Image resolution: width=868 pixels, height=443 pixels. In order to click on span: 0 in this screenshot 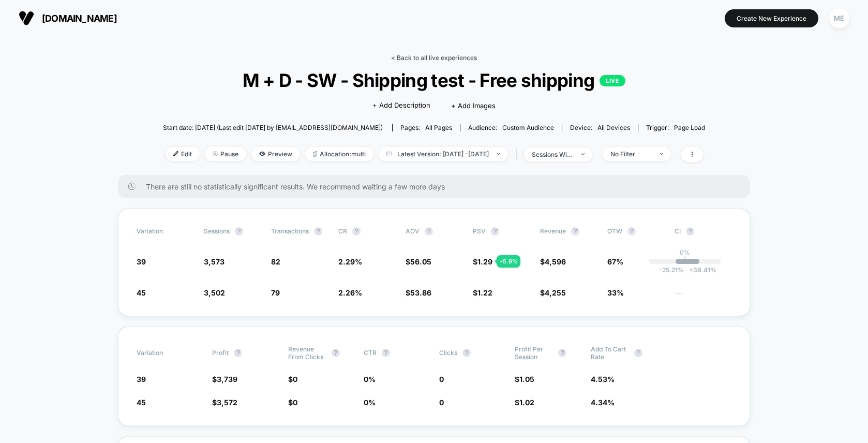, I will do `click(294, 402)`.